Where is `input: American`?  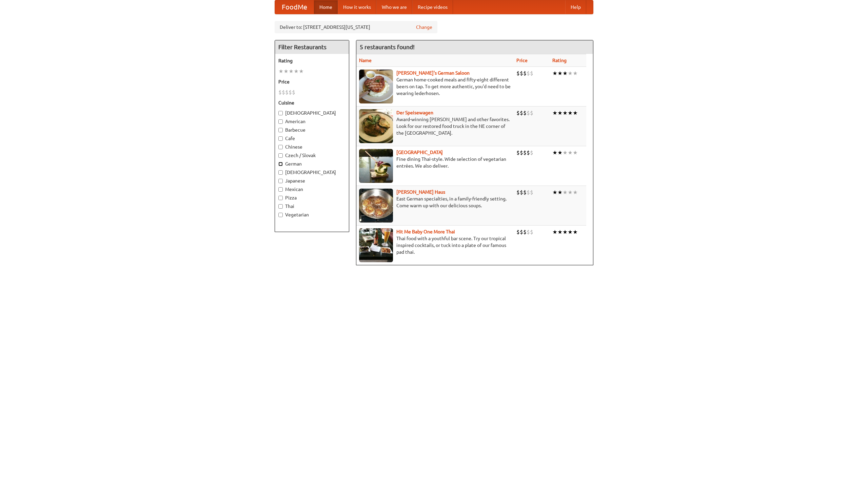
input: American is located at coordinates (280, 122).